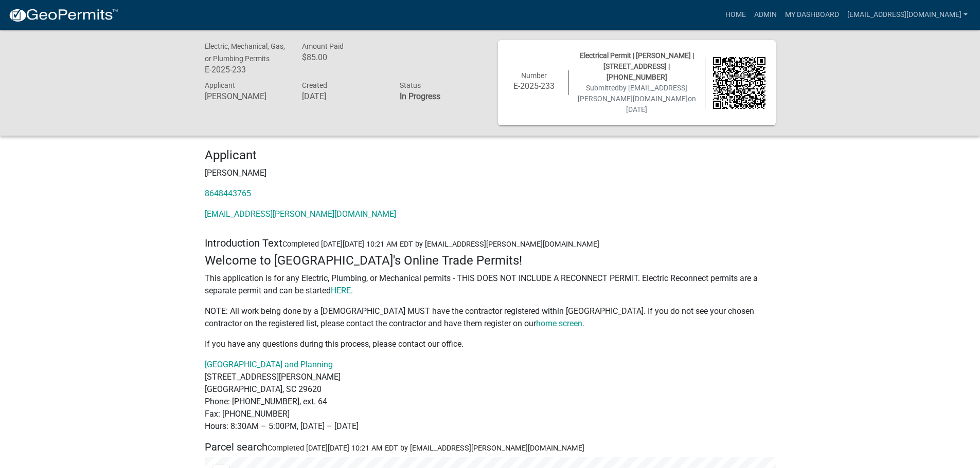 The height and width of the screenshot is (468, 980). What do you see at coordinates (735, 15) in the screenshot?
I see `a: Home` at bounding box center [735, 15].